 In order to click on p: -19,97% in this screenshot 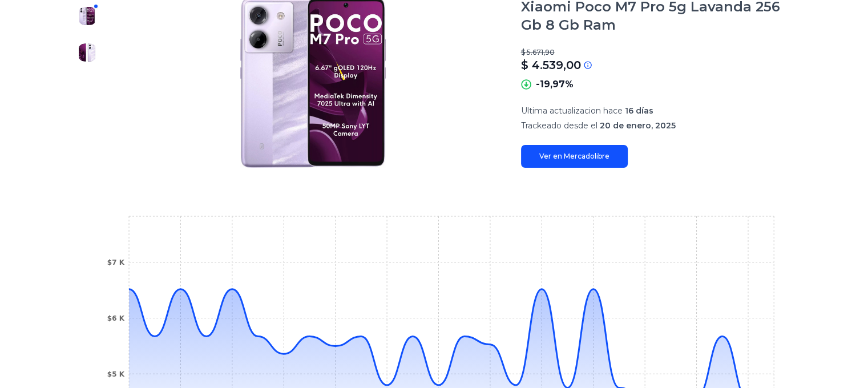, I will do `click(555, 85)`.